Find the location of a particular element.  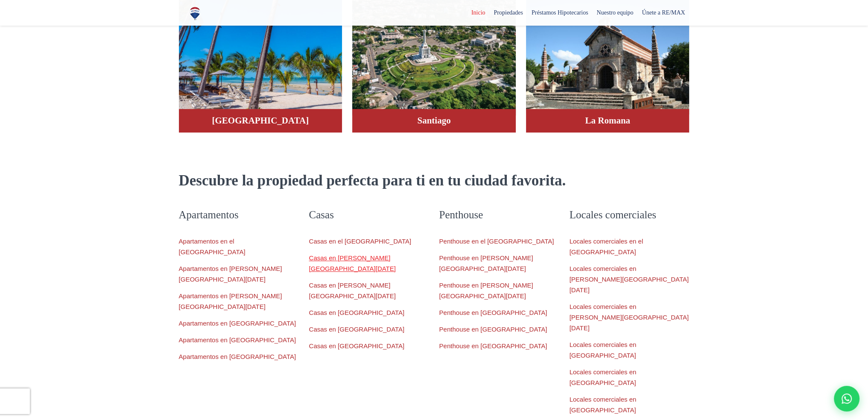

h3: Casas is located at coordinates (369, 214).